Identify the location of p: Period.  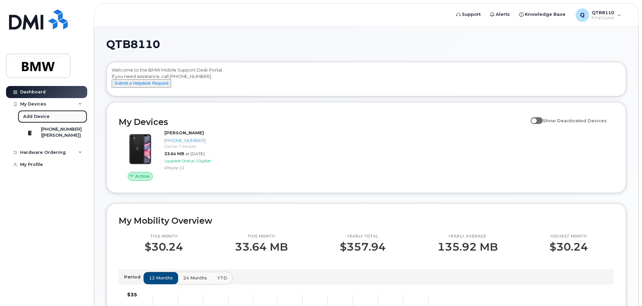
(133, 276).